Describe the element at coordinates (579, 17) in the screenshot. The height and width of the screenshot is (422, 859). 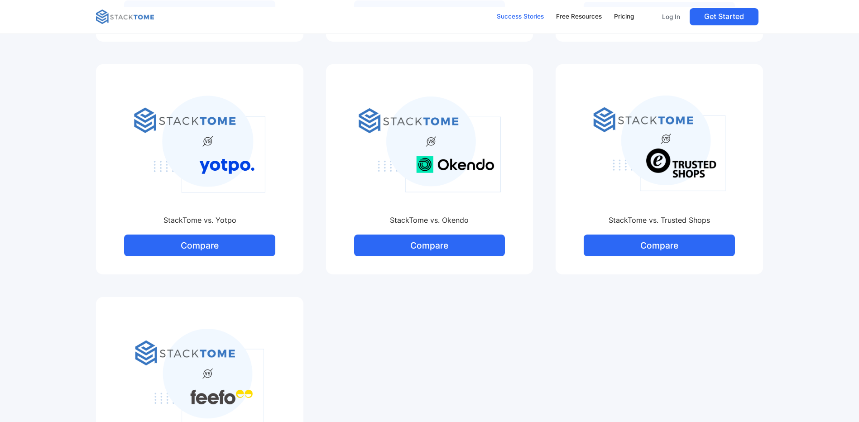
I see `div: Free Resources` at that location.